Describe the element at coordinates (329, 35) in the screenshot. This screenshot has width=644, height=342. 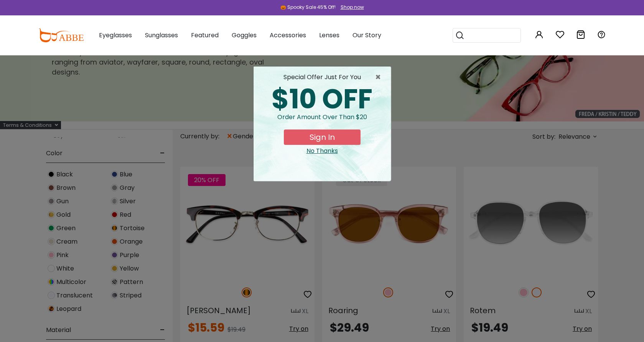
I see `span: Lenses` at that location.